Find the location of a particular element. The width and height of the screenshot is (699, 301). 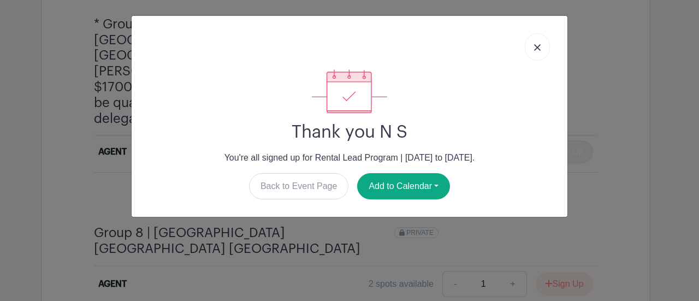

img: signup_complete-c468d5dda3e2740ee63a24cb0ba0d3ce5d8a4ecd24259e683200fb1569d990c8.svg is located at coordinates (349, 91).